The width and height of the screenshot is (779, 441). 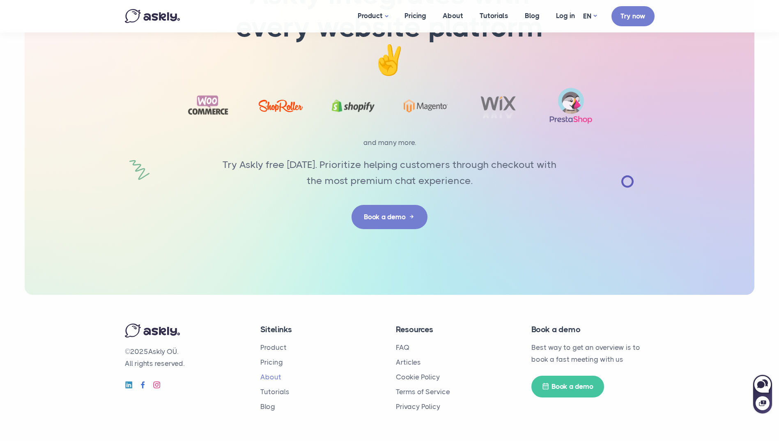 I want to click on a: Pricing, so click(x=272, y=362).